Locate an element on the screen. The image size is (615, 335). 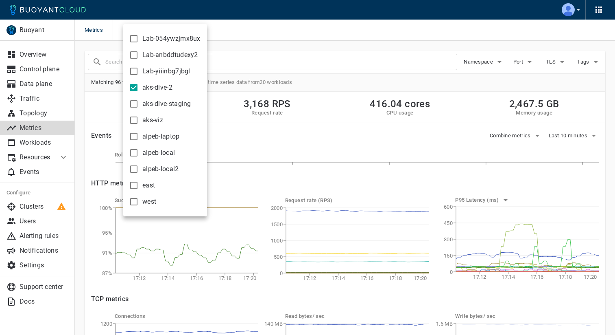
span: aks-viz is located at coordinates (153, 120).